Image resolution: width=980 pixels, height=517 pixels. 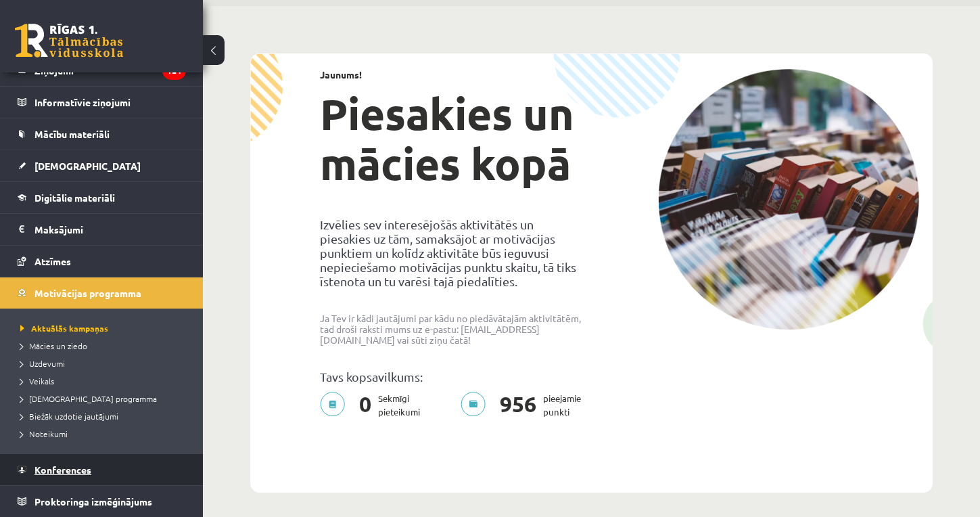 What do you see at coordinates (451, 252) in the screenshot?
I see `p: Izvēlies sev interesējošās aktivitātēs un piesakies uz tām, samaksājot ar motivācijas punktiem un...` at bounding box center [451, 252].